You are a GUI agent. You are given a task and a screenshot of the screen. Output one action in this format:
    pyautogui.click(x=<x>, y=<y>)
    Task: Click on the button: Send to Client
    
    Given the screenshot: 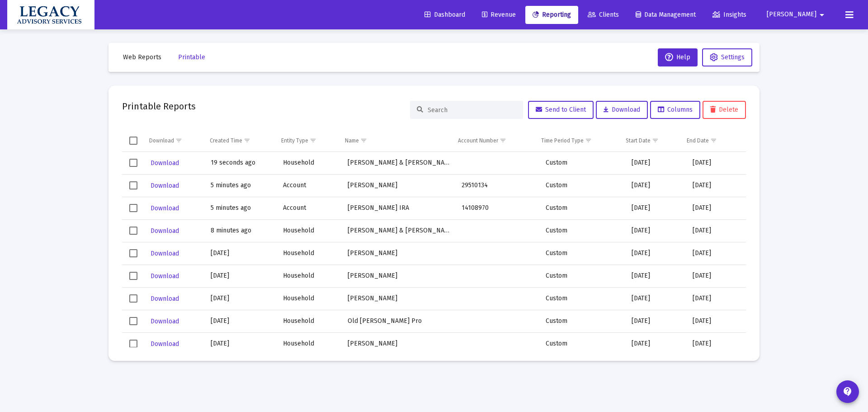 What is the action you would take?
    pyautogui.click(x=561, y=110)
    